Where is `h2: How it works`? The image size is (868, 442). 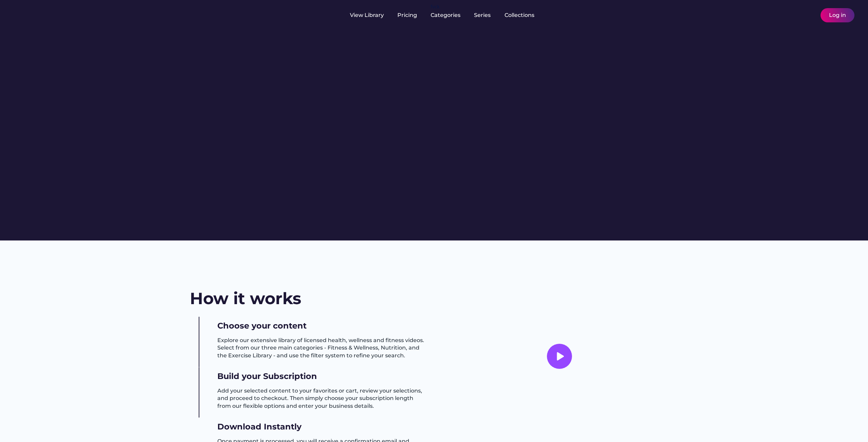
h2: How it works is located at coordinates (246, 298).